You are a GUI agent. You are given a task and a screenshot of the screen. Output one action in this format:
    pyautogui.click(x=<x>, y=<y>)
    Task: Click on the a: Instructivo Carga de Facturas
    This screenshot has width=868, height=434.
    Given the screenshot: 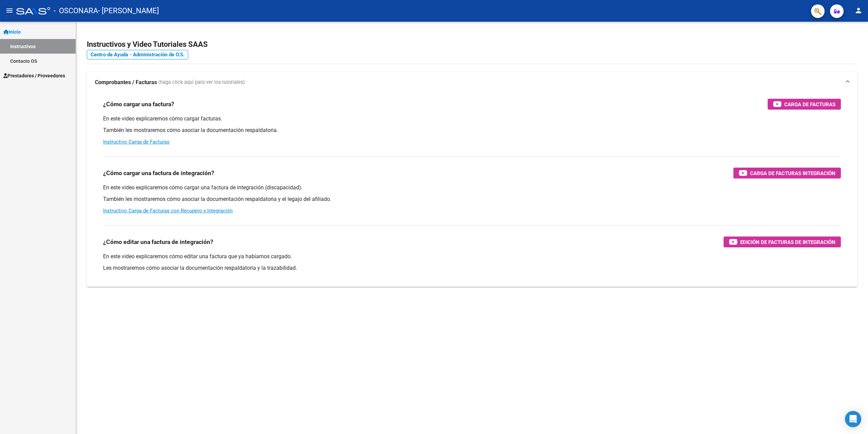 What is the action you would take?
    pyautogui.click(x=137, y=142)
    